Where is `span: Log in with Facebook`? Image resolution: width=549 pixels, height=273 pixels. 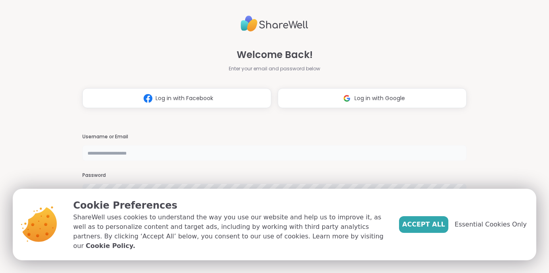
span: Log in with Facebook is located at coordinates (184, 98).